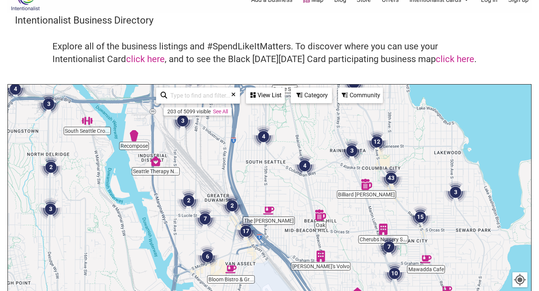 The height and width of the screenshot is (291, 539). Describe the element at coordinates (134, 136) in the screenshot. I see `div: Recompose` at that location.